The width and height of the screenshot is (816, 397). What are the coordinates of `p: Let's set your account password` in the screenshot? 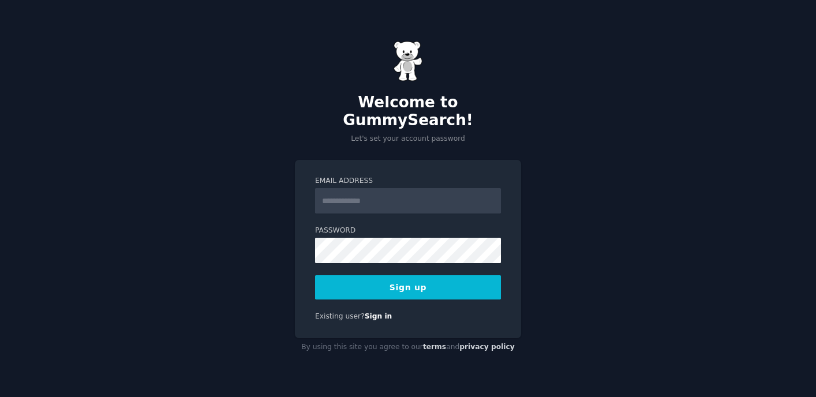 It's located at (408, 139).